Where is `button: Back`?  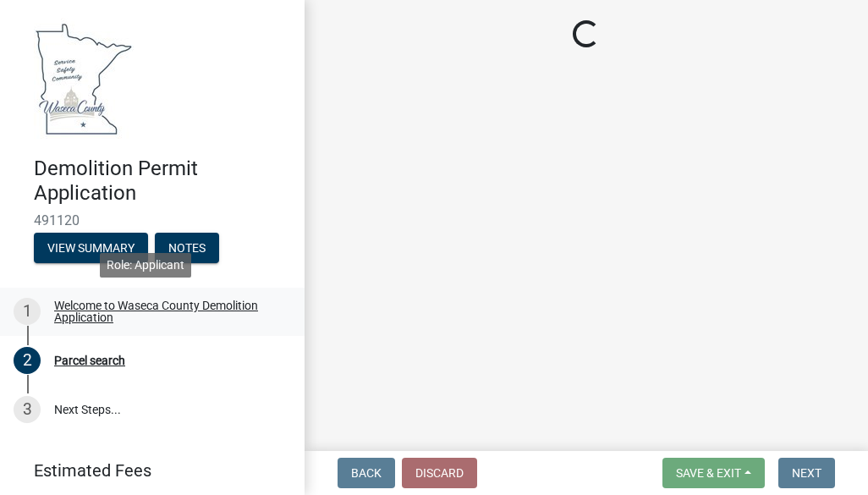
button: Back is located at coordinates (367, 474).